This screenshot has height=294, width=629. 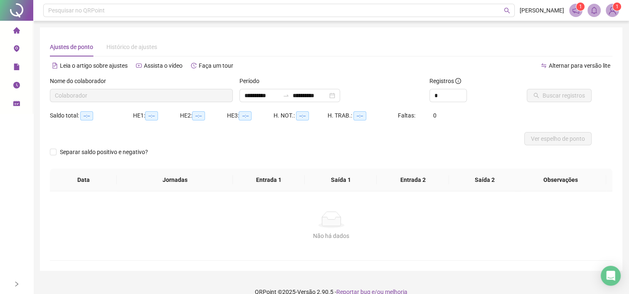 I want to click on div: H. TRAB.:, so click(x=362, y=116).